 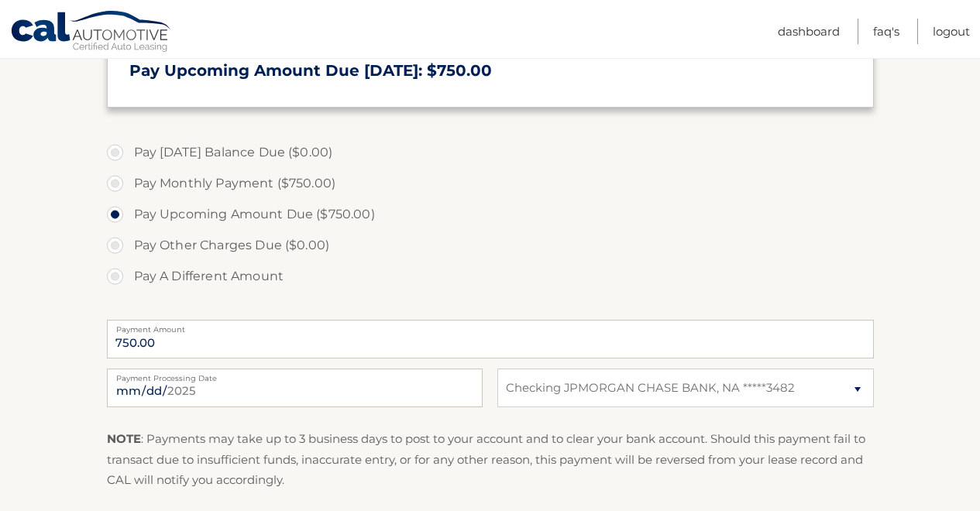 I want to click on a: Dashboard, so click(x=808, y=31).